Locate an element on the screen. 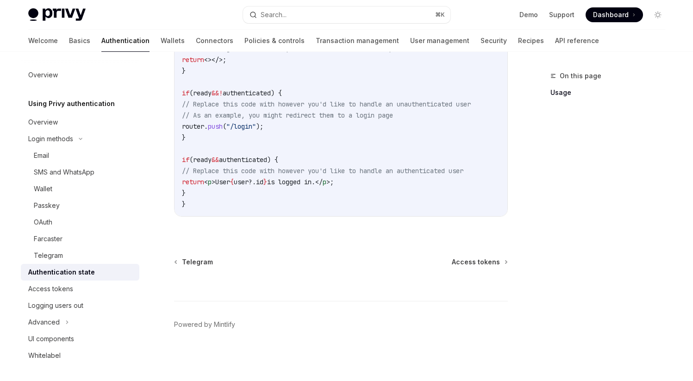 The height and width of the screenshot is (381, 693). span: // Replace this code with however you'd like to handle an unauthenticated user is located at coordinates (326, 104).